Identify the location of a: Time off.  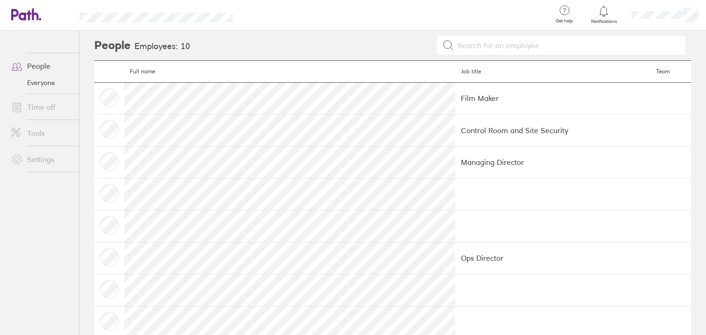
(41, 107).